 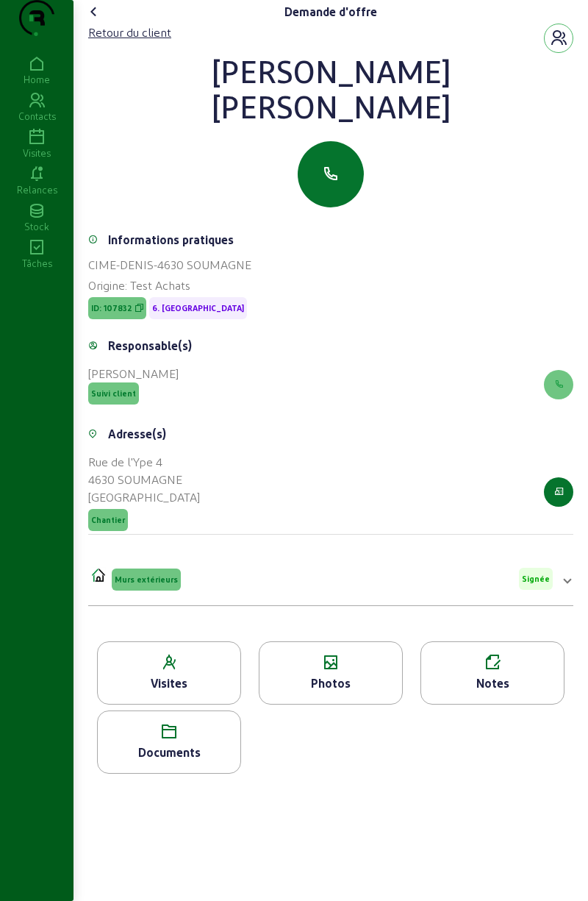 What do you see at coordinates (331, 285) in the screenshot?
I see `div: Origine: Test Achats` at bounding box center [331, 285].